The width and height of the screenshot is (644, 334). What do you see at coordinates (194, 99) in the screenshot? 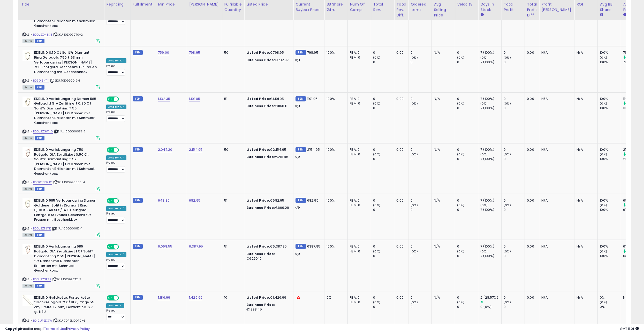
I see `a: 1,191.95` at bounding box center [194, 99].